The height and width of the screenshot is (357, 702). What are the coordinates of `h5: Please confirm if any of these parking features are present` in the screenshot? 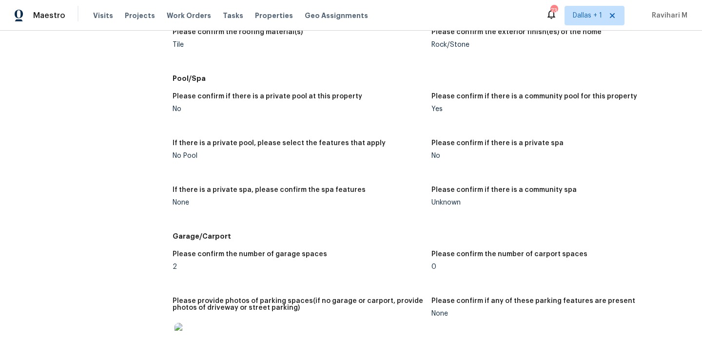 It's located at (533, 301).